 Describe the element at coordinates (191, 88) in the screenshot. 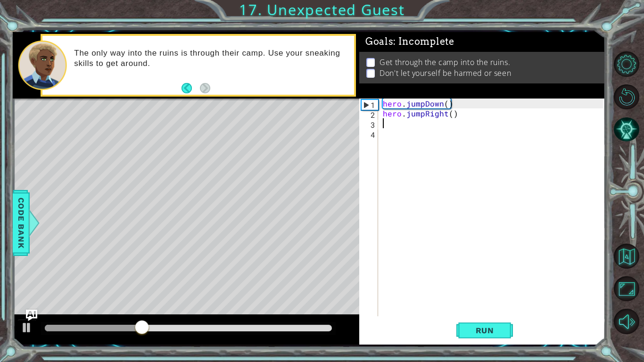

I see `button: Back` at that location.